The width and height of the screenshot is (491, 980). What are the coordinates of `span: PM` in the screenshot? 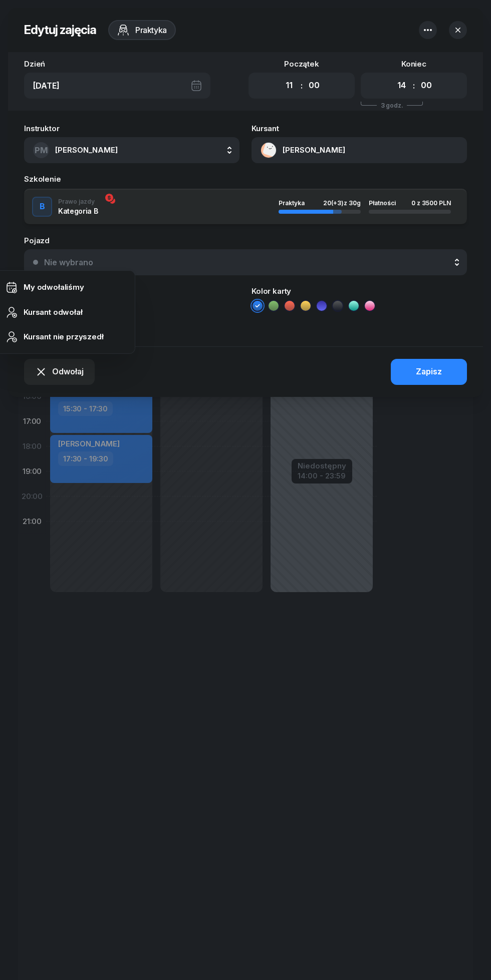 It's located at (41, 150).